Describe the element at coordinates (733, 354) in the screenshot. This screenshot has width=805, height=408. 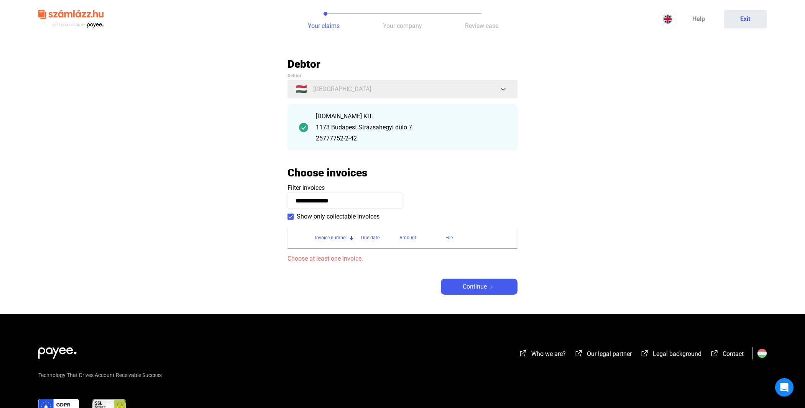
I see `span: Contact` at that location.